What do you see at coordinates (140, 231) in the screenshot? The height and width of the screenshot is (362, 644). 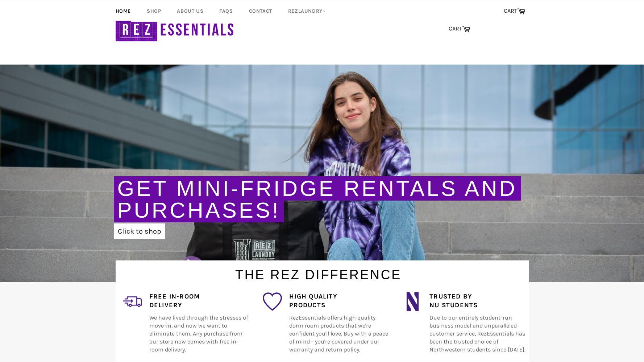 I see `a: Click to shop` at bounding box center [140, 231].